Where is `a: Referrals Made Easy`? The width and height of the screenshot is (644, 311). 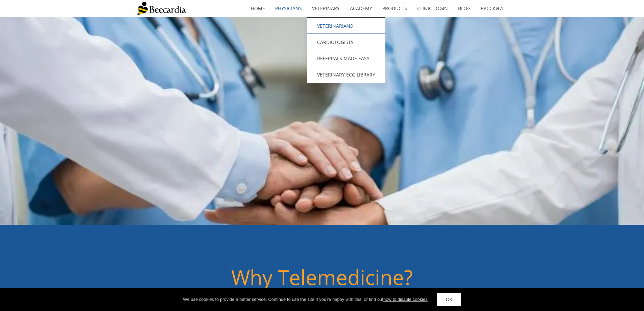 a: Referrals Made Easy is located at coordinates (346, 58).